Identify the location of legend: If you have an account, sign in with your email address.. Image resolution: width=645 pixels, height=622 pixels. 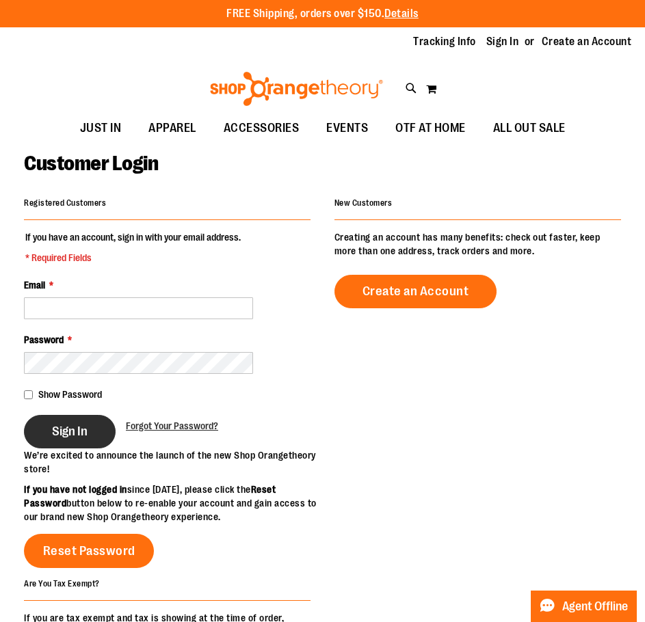
(133, 248).